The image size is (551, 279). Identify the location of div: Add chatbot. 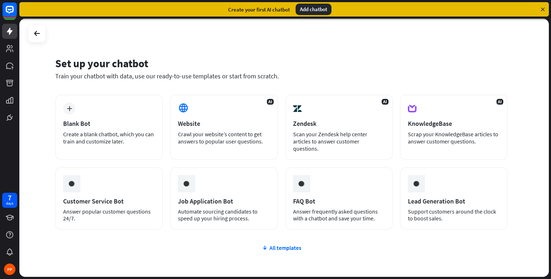
(314, 9).